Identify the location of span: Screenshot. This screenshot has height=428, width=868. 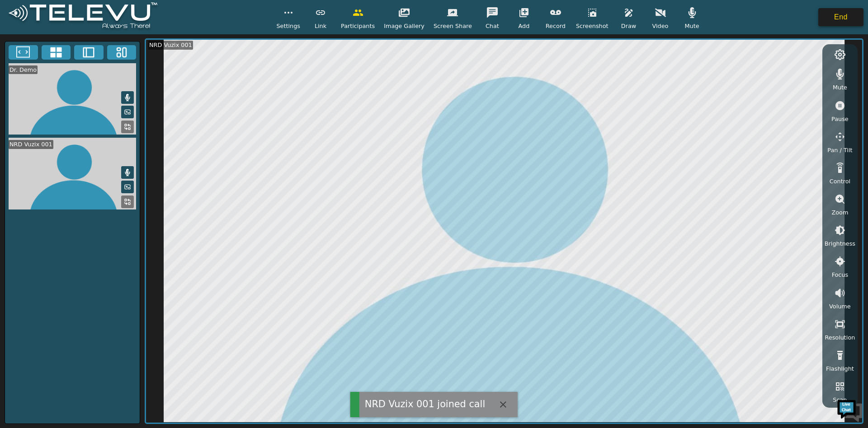
(592, 26).